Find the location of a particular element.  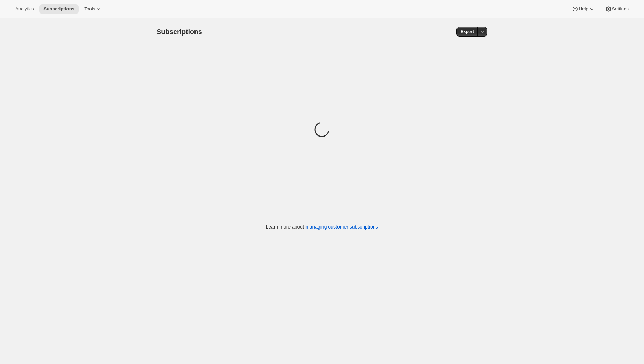

a: managing customer subscriptions is located at coordinates (342, 227).